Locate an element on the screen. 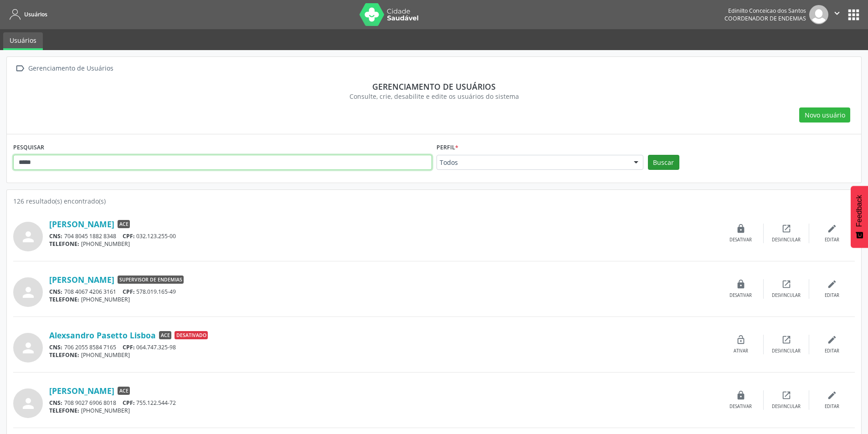 The width and height of the screenshot is (868, 434). label: PESQUISAR is located at coordinates (28, 148).